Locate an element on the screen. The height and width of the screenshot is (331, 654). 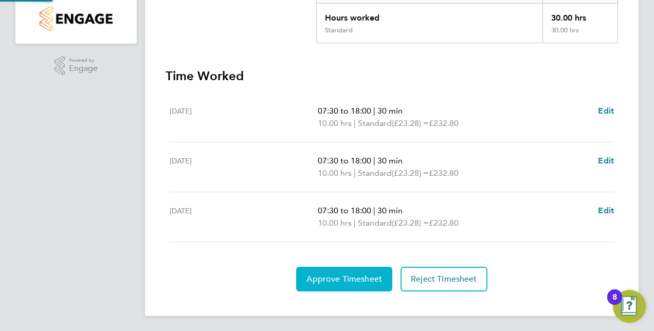
div: 8 is located at coordinates (615, 304).